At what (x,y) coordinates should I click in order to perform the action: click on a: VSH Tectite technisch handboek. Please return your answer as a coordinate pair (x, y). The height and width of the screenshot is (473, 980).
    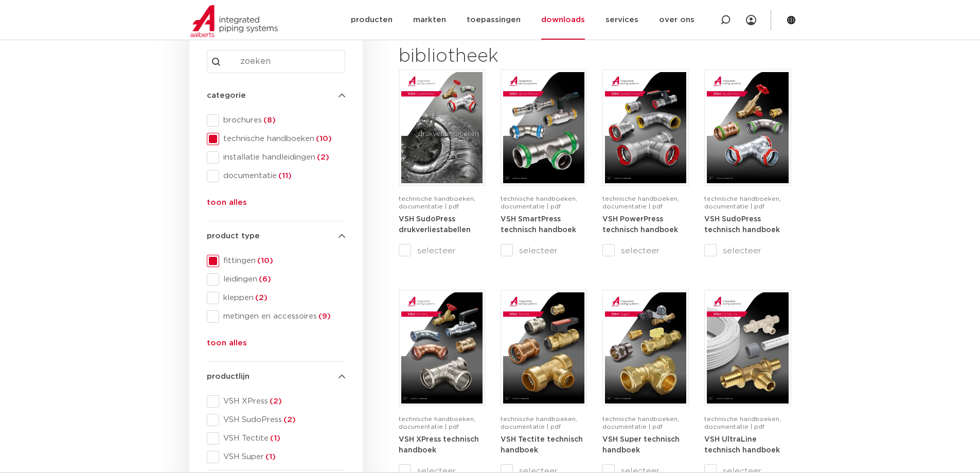
    Looking at the image, I should click on (542, 445).